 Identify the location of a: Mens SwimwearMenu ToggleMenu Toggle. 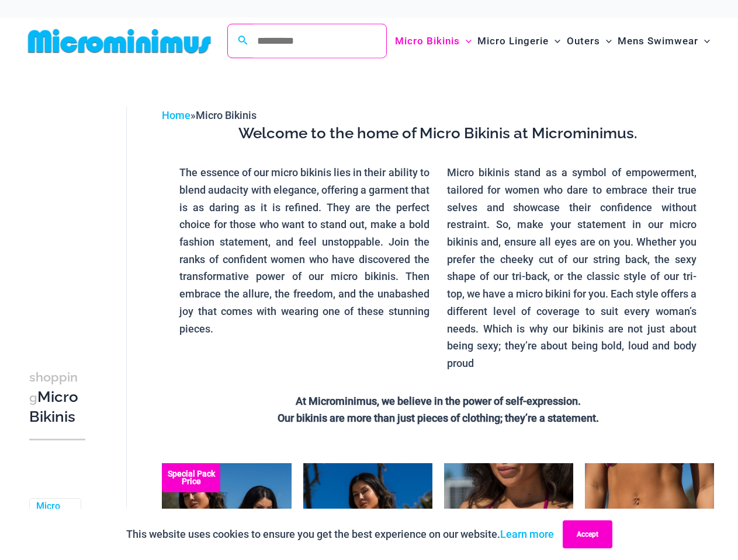
(664, 41).